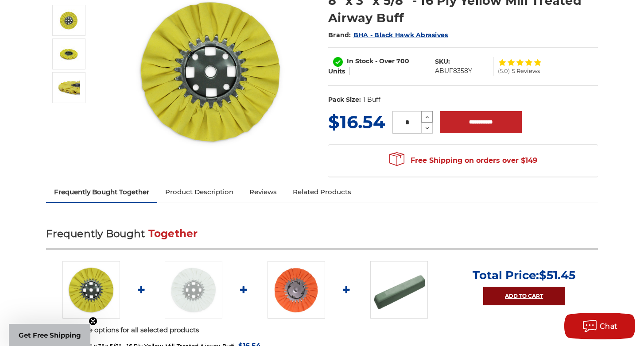 This screenshot has height=346, width=644. I want to click on a: Product Description, so click(199, 192).